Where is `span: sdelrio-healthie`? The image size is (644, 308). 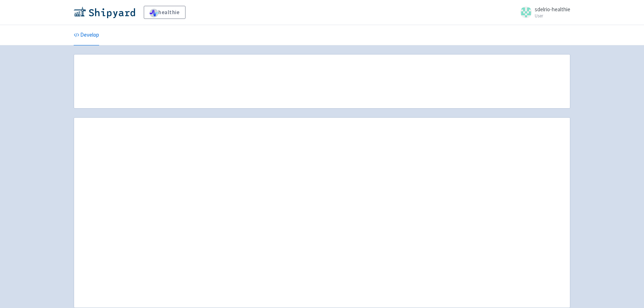 span: sdelrio-healthie is located at coordinates (552, 9).